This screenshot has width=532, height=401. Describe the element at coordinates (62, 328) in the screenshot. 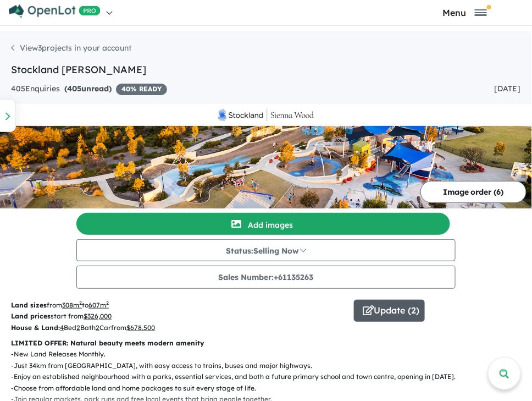

I see `u: 4` at that location.